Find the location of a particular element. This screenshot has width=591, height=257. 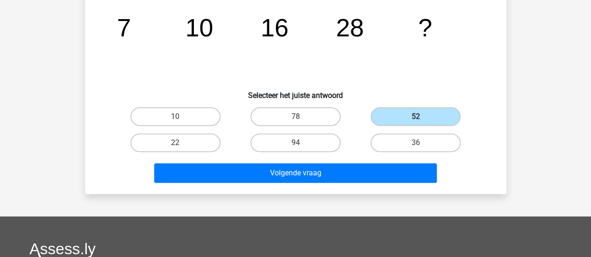

tspan: 7 is located at coordinates (124, 28).